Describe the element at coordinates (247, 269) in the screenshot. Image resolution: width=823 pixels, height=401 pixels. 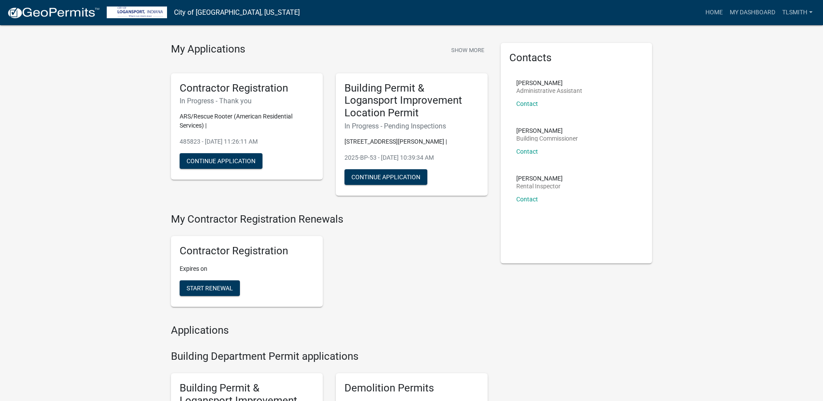
I see `p: Expires on` at that location.